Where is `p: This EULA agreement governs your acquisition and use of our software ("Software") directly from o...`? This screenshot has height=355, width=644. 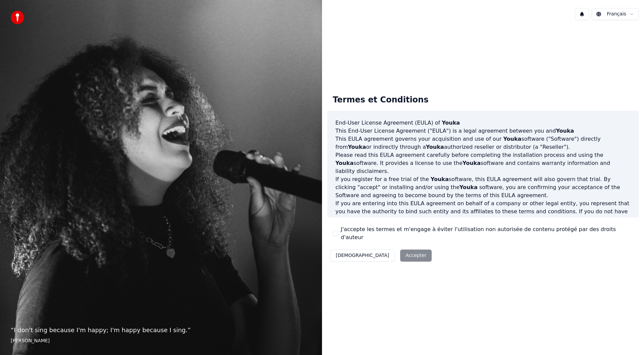 p: This EULA agreement governs your acquisition and use of our software ("Software") directly from o... is located at coordinates (483, 143).